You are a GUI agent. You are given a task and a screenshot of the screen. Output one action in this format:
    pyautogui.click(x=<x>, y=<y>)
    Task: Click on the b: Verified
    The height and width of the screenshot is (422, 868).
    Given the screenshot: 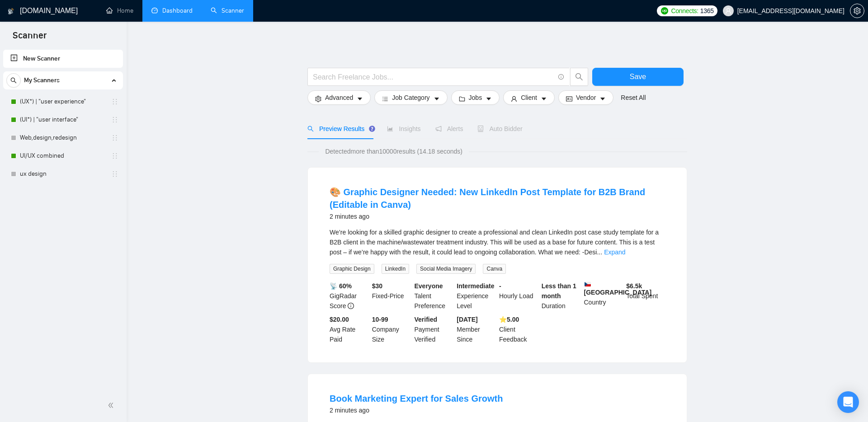 What is the action you would take?
    pyautogui.click(x=426, y=319)
    